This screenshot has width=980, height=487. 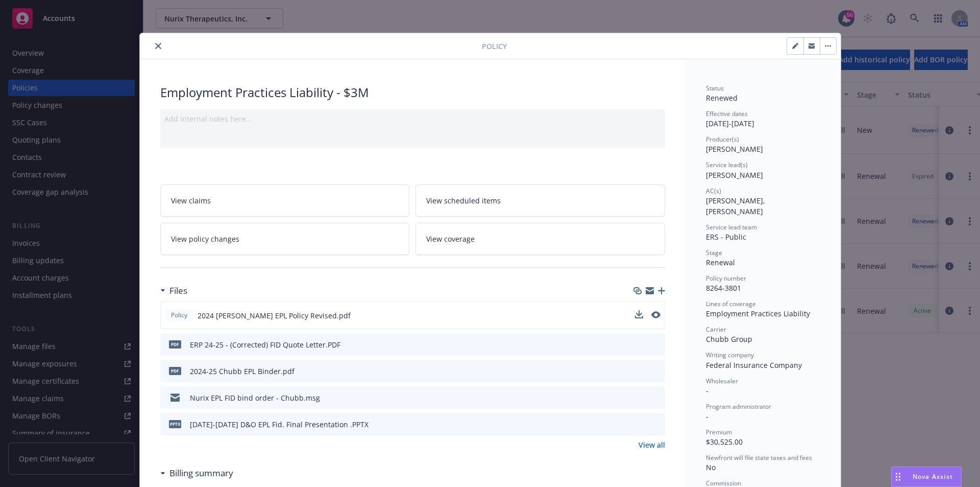 What do you see at coordinates (713, 191) in the screenshot?
I see `span: AC(s)` at bounding box center [713, 191].